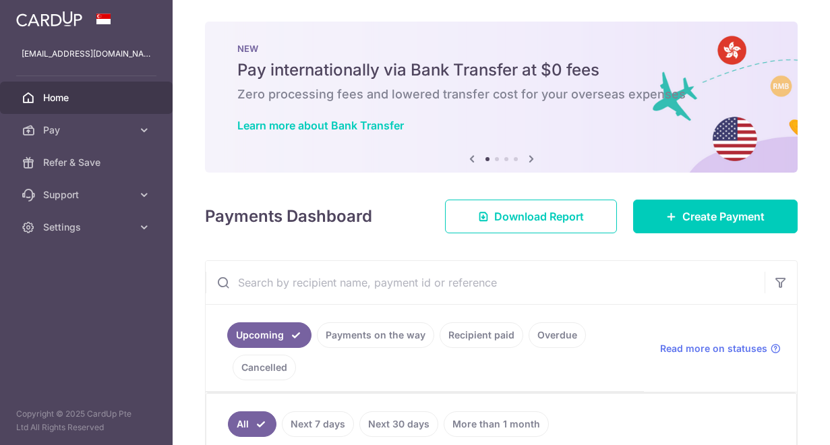 The image size is (830, 445). Describe the element at coordinates (539, 216) in the screenshot. I see `span: Download Report` at that location.